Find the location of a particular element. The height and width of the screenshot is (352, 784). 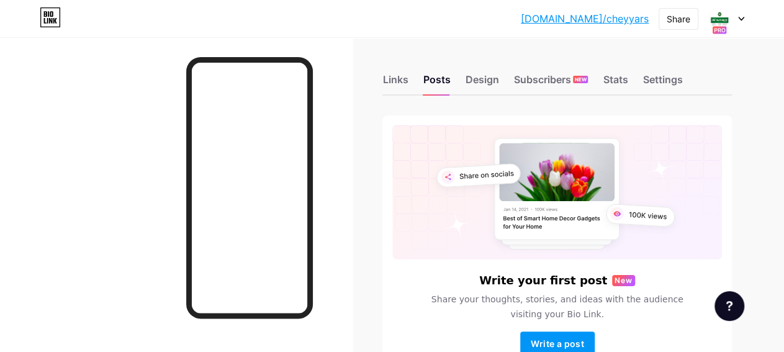

h6: Write your first post is located at coordinates (543, 280).